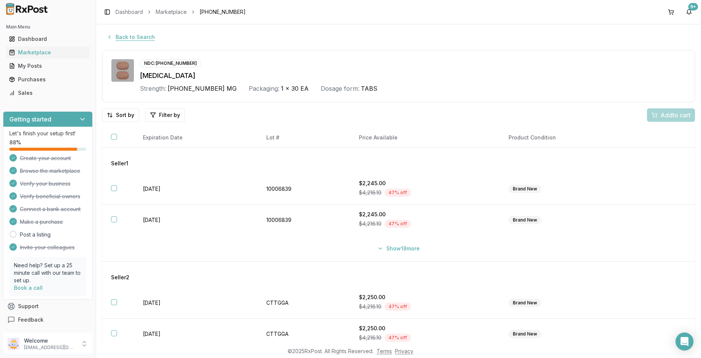 Image resolution: width=701 pixels, height=358 pixels. What do you see at coordinates (48, 27) in the screenshot?
I see `h2: Main Menu` at bounding box center [48, 27].